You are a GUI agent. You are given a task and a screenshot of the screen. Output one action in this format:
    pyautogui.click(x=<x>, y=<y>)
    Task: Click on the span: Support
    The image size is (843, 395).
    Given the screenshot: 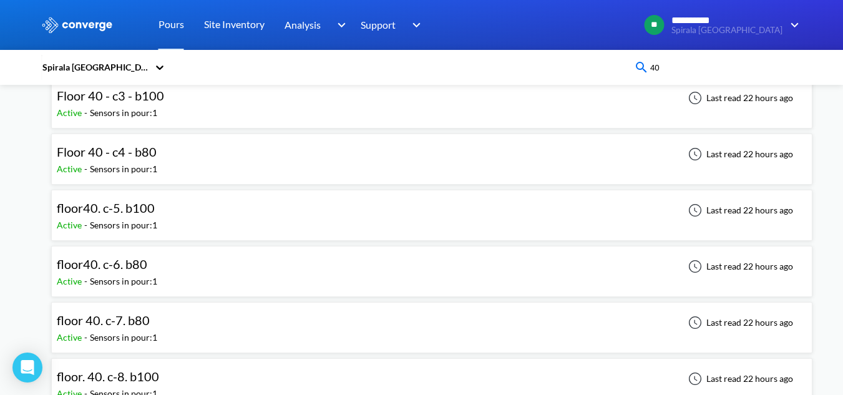 What is the action you would take?
    pyautogui.click(x=378, y=24)
    